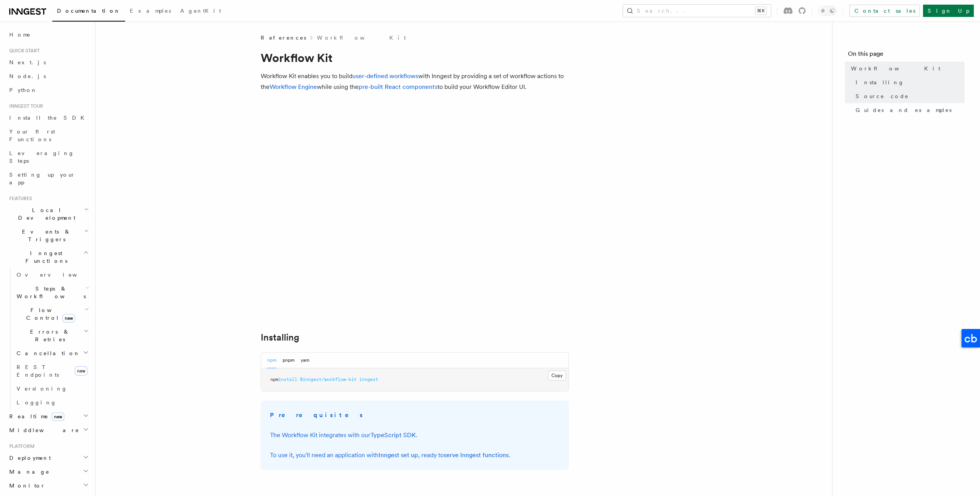 The height and width of the screenshot is (496, 980). What do you see at coordinates (20, 446) in the screenshot?
I see `span: Platform` at bounding box center [20, 446].